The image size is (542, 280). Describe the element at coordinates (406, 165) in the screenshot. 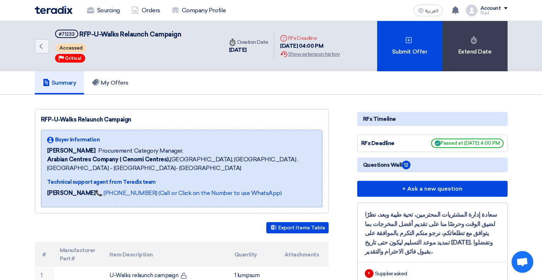

I see `span: 12` at that location.